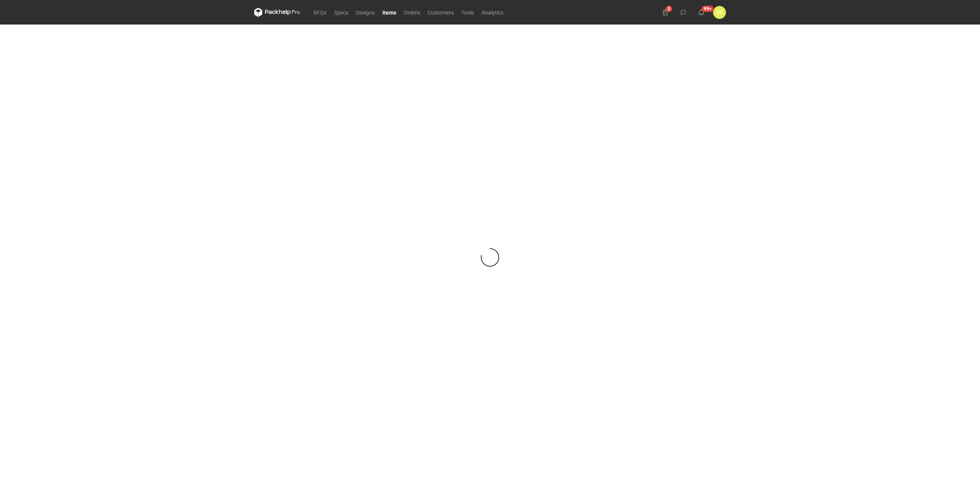 This screenshot has height=490, width=980. I want to click on button: 99+, so click(701, 13).